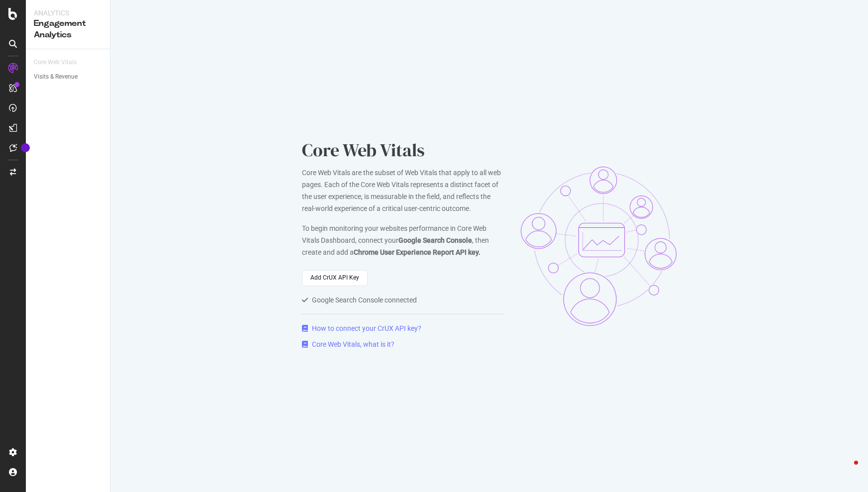 The image size is (868, 492). What do you see at coordinates (68, 13) in the screenshot?
I see `div: Analytics` at bounding box center [68, 13].